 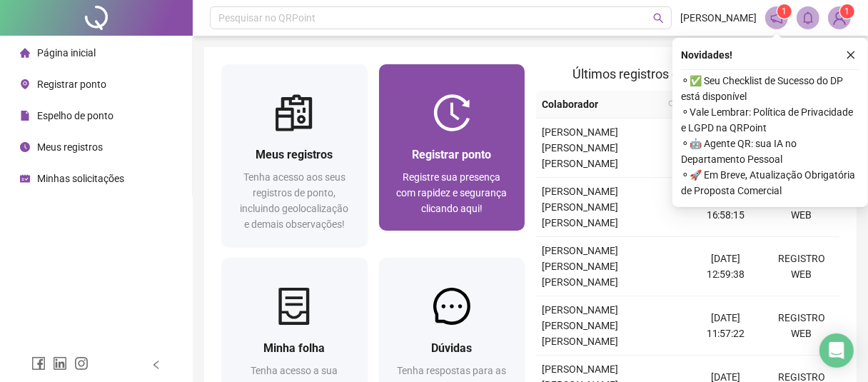 I want to click on span: ⚬ 🚀 Em Breve, Atualização Obrigatória de Proposta Comercial, so click(x=771, y=183).